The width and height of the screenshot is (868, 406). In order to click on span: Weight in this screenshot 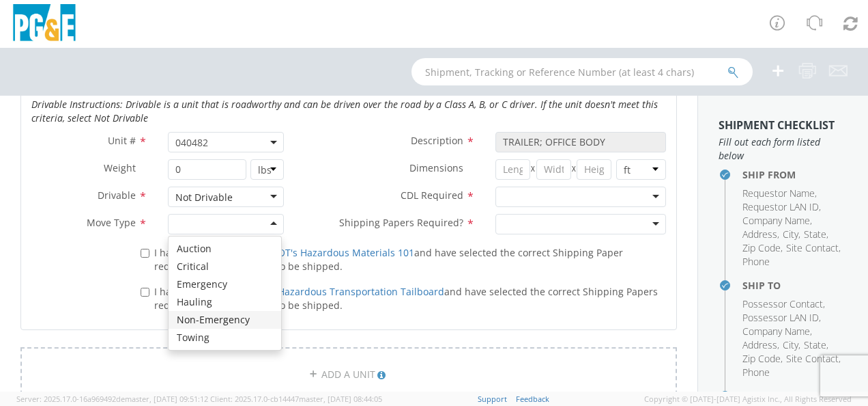, I will do `click(119, 168)`.